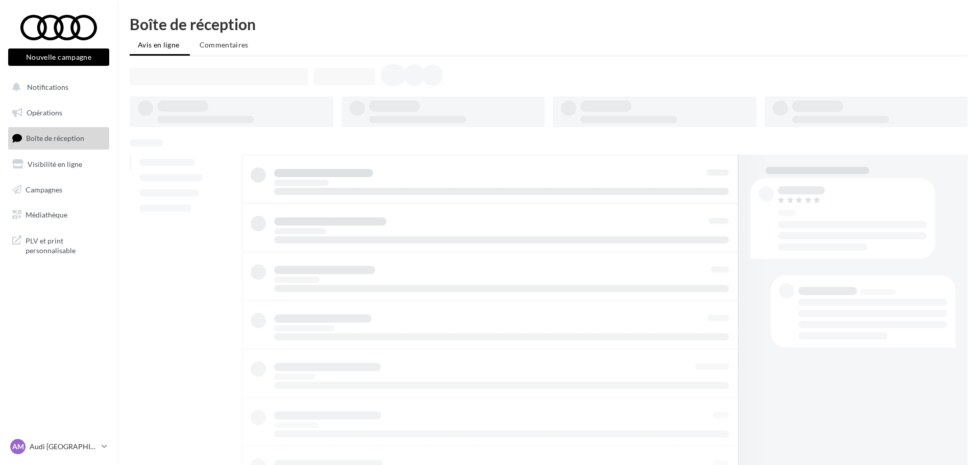 Image resolution: width=980 pixels, height=465 pixels. Describe the element at coordinates (44, 113) in the screenshot. I see `span: Opérations` at that location.